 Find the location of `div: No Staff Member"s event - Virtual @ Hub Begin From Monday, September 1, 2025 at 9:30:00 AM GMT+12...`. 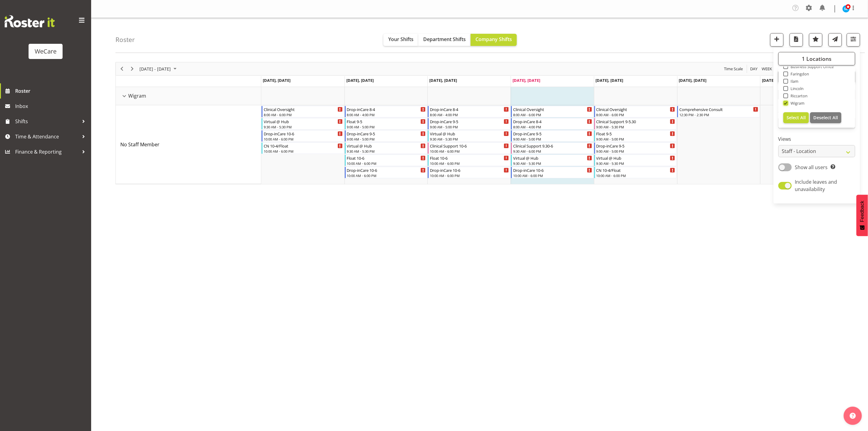

div: No Staff Member"s event - Virtual @ Hub Begin From Monday, September 1, 2025 at 9:30:00 AM GMT+12... is located at coordinates (303, 124).